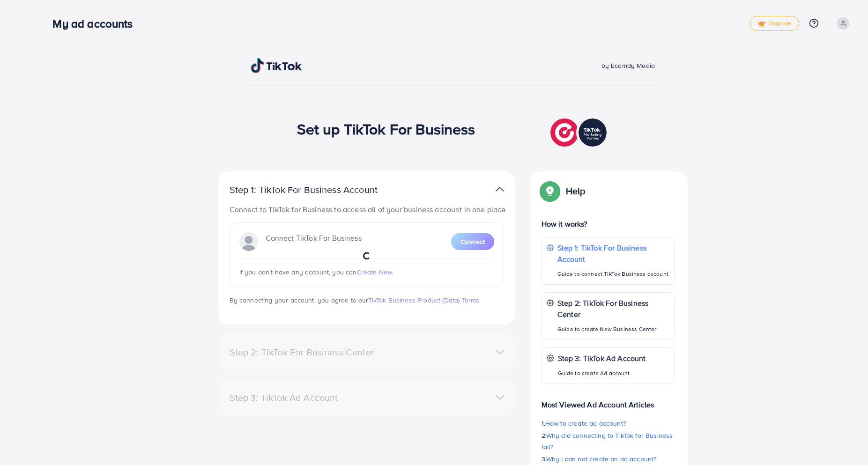  What do you see at coordinates (386, 129) in the screenshot?
I see `h1: Set up TikTok For Business` at bounding box center [386, 129].